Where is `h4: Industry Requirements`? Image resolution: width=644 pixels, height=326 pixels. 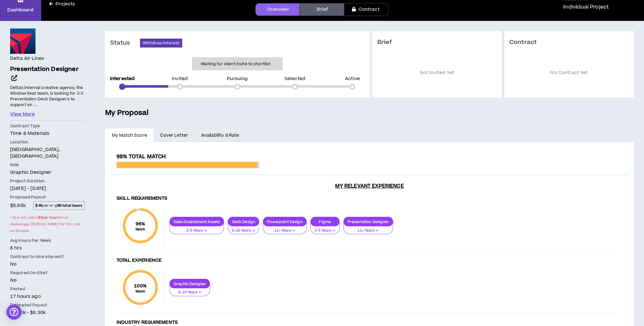 h4: Industry Requirements is located at coordinates (369, 323).